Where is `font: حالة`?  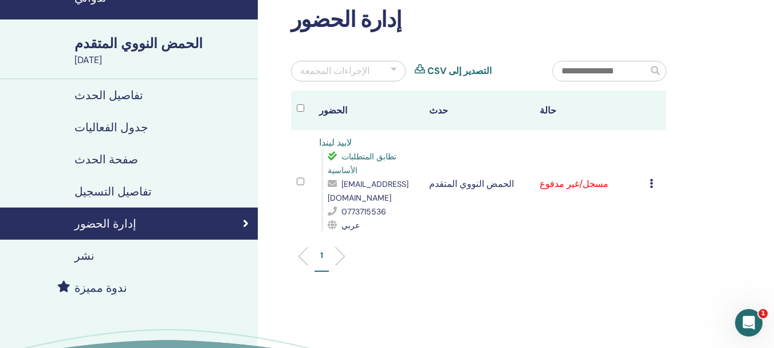 font: حالة is located at coordinates (548, 110).